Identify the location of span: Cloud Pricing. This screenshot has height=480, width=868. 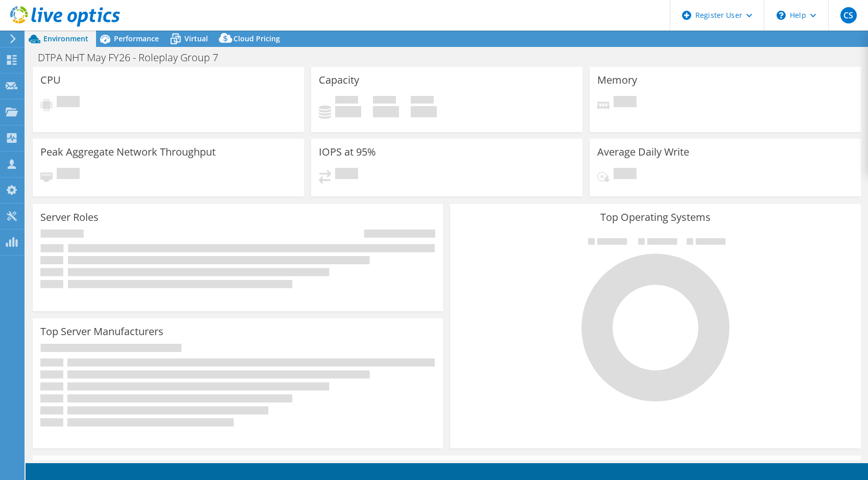
(256, 38).